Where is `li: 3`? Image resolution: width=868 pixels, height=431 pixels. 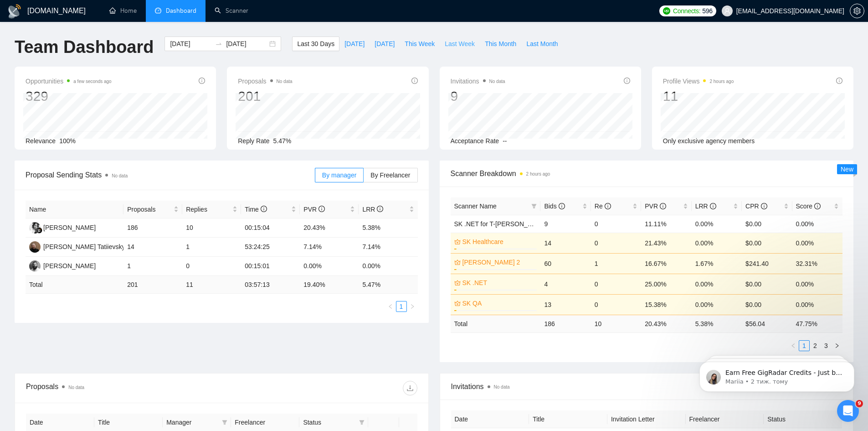
li: 3 is located at coordinates (826, 345).